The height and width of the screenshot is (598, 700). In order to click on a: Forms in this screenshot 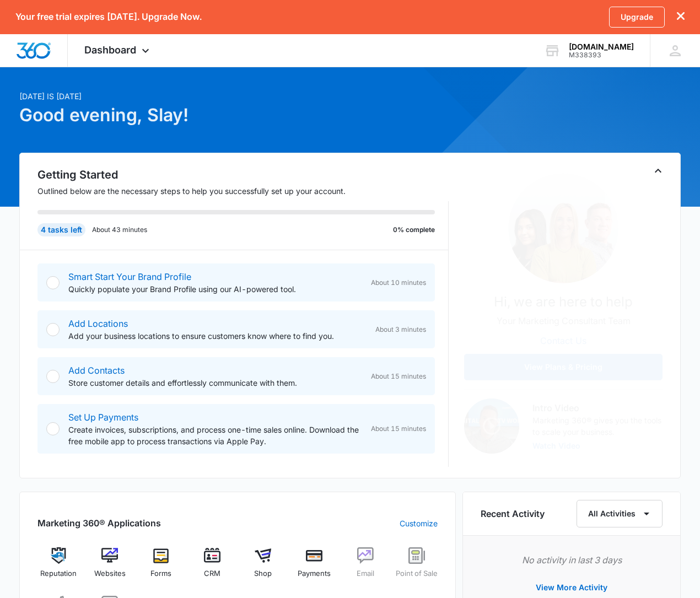, I will do `click(161, 567)`.